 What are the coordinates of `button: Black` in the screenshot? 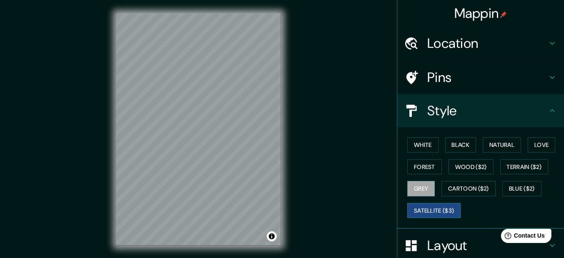 It's located at (460, 145).